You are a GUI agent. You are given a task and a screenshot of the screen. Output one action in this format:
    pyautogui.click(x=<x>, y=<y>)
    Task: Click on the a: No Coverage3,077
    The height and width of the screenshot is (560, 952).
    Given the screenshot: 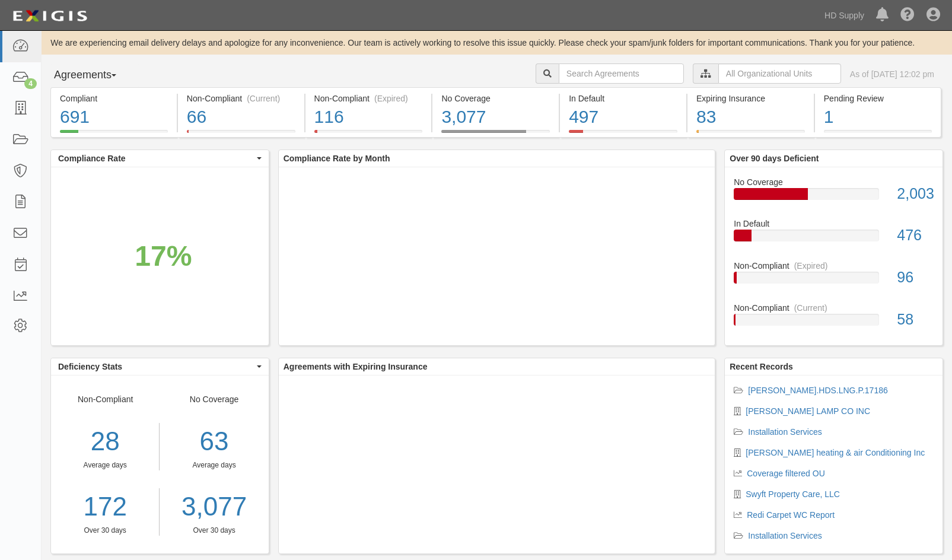 What is the action you would take?
    pyautogui.click(x=496, y=135)
    